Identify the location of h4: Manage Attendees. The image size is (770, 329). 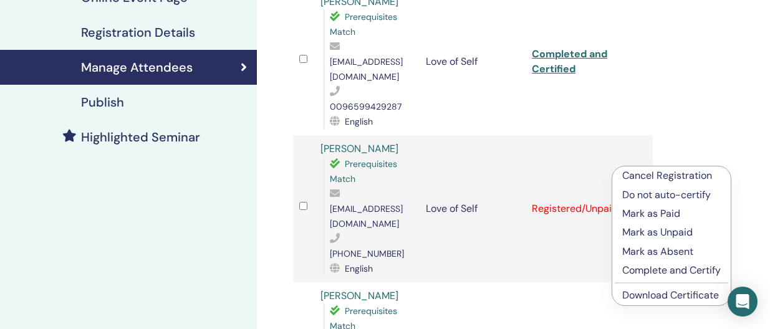
(136, 67).